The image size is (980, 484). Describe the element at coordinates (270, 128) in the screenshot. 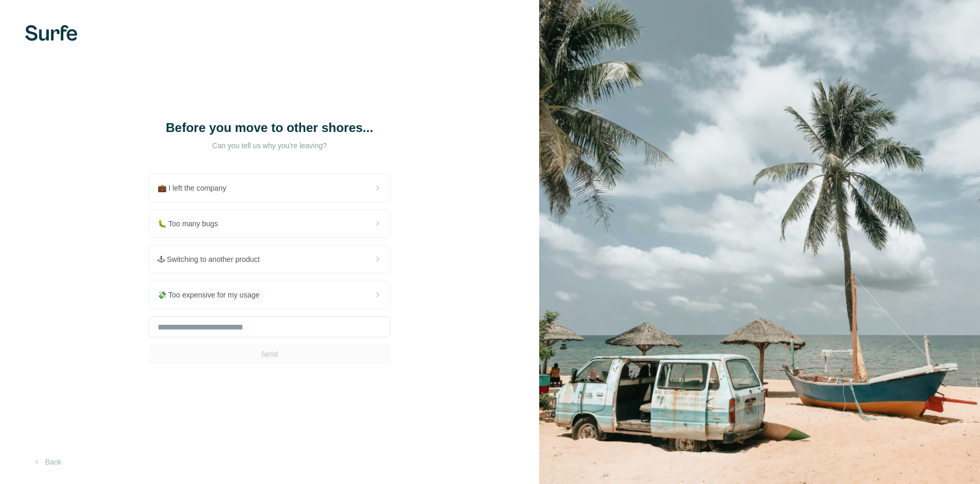

I see `h1: Before you move to other shores...` at that location.